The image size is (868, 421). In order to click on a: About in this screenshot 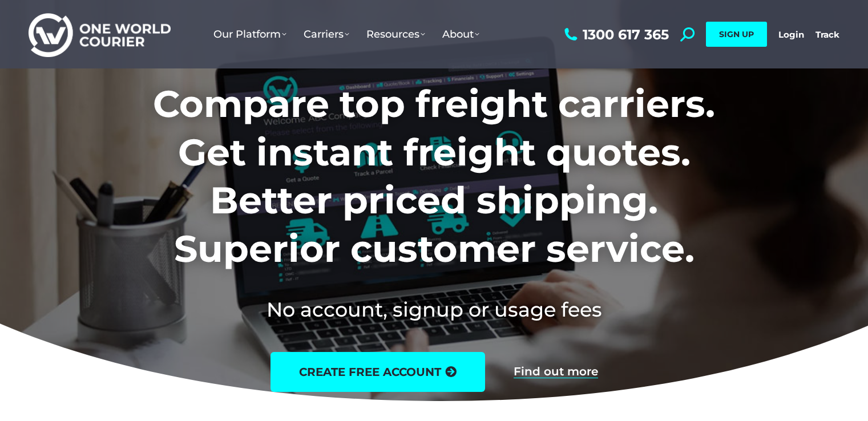, I will do `click(461, 35)`.